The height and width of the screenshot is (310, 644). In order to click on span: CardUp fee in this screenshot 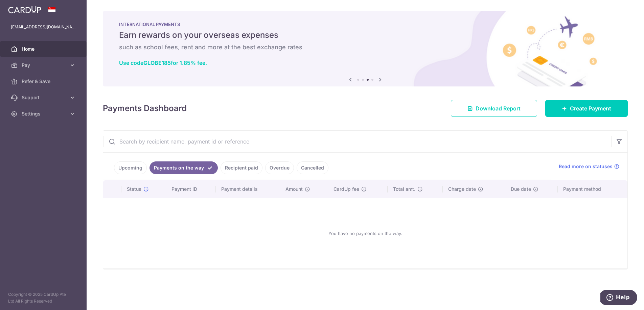, I will do `click(346, 189)`.